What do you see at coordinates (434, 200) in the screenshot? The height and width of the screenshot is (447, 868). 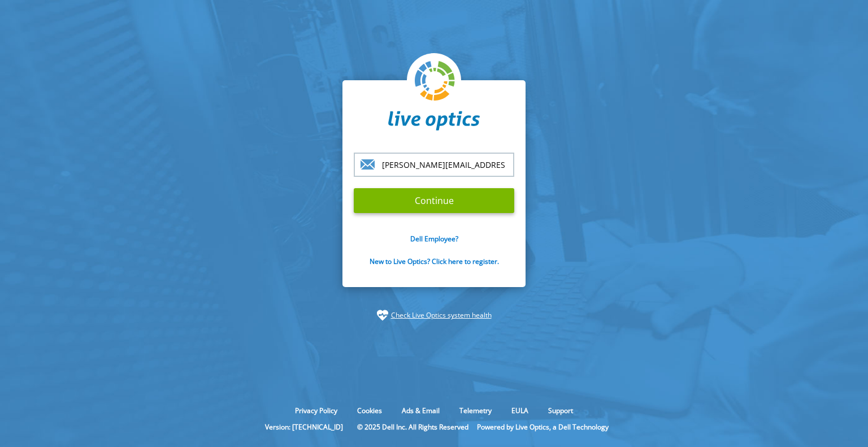 I see `input: Continue` at bounding box center [434, 200].